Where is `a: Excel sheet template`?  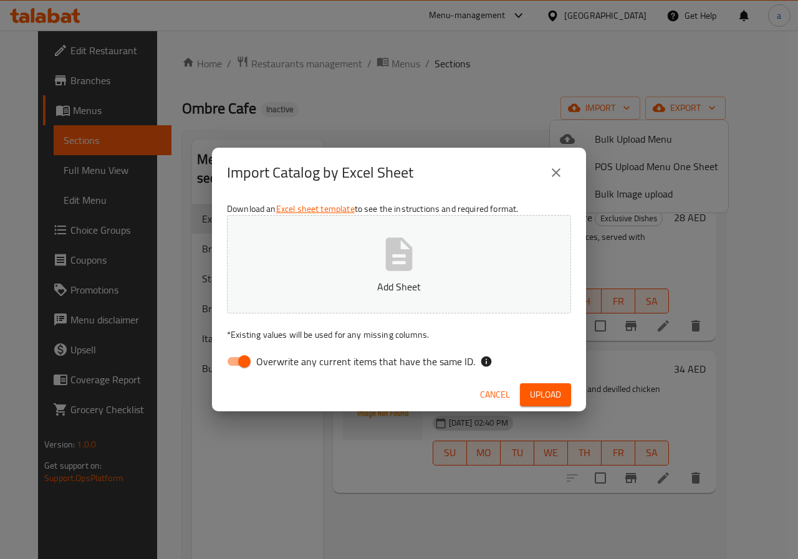 a: Excel sheet template is located at coordinates (315, 209).